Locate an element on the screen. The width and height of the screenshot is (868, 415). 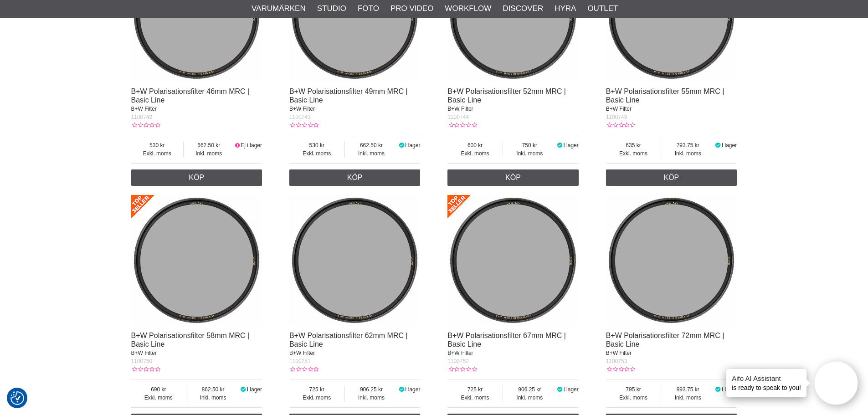
span: 993.75 is located at coordinates (687, 389).